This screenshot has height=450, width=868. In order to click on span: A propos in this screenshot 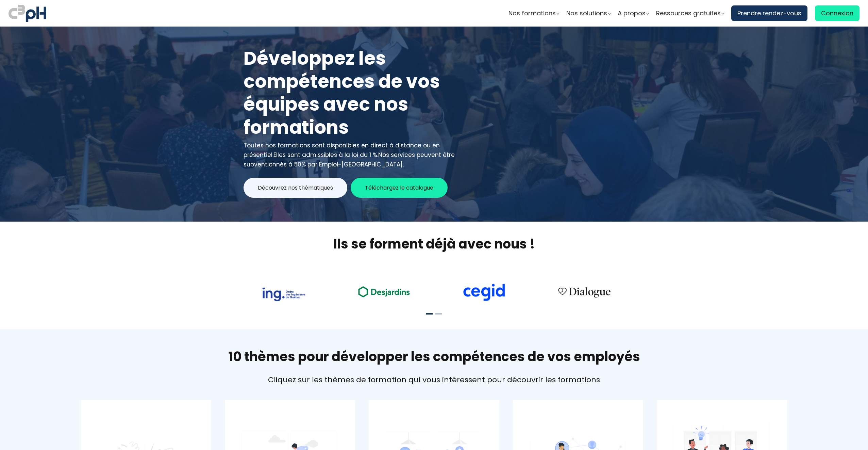, I will do `click(632, 13)`.